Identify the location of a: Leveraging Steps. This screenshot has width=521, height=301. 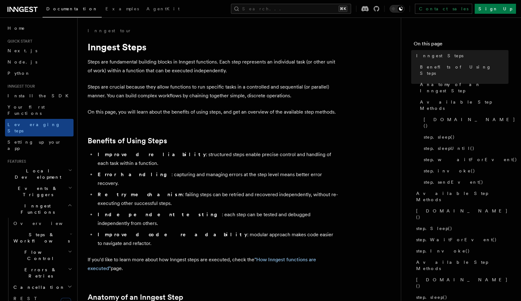
(39, 128).